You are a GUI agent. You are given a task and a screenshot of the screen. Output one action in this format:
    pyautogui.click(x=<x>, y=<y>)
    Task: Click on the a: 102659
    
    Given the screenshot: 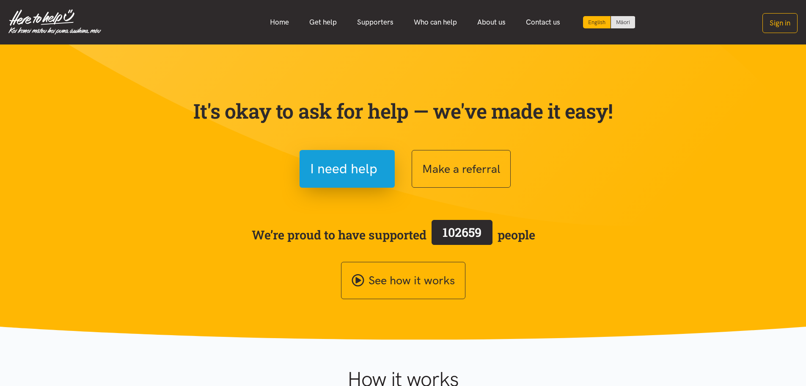 What is the action you would take?
    pyautogui.click(x=462, y=234)
    